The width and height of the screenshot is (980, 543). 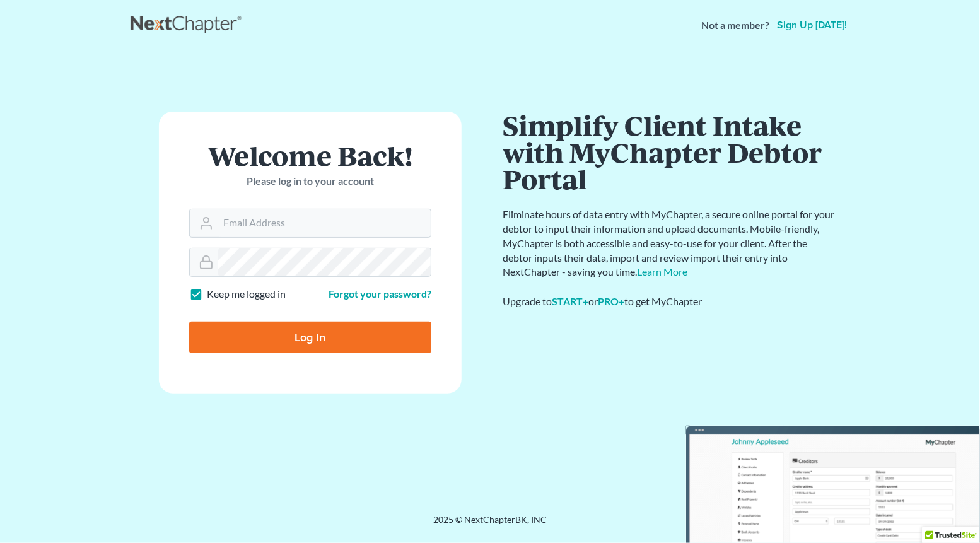 I want to click on input: Email Address, so click(x=324, y=224).